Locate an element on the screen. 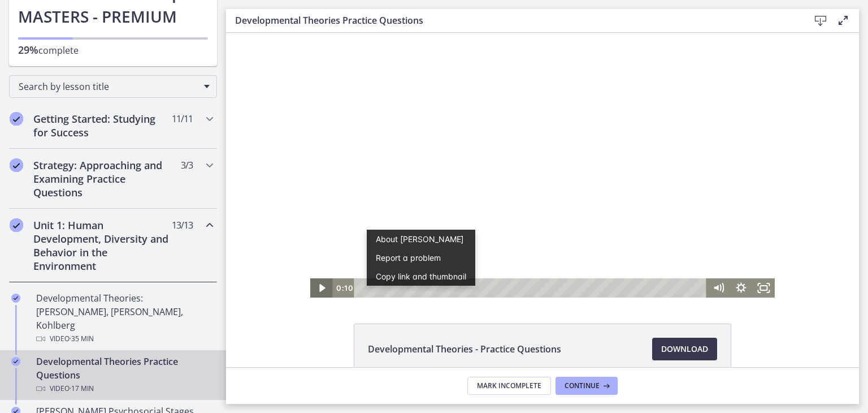 The image size is (868, 413). p: complete is located at coordinates (113, 50).